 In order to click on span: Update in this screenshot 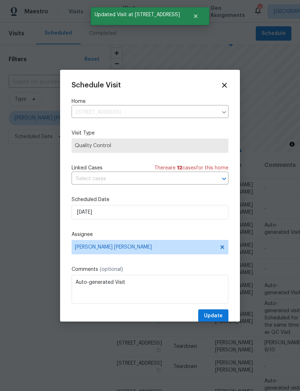, I will do `click(214, 316)`.